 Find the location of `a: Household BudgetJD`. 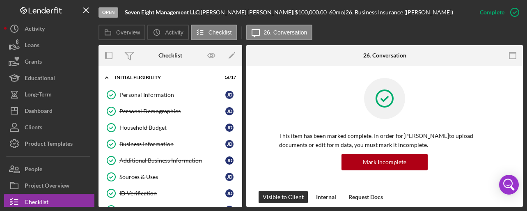

a: Household BudgetJD is located at coordinates (170, 128).